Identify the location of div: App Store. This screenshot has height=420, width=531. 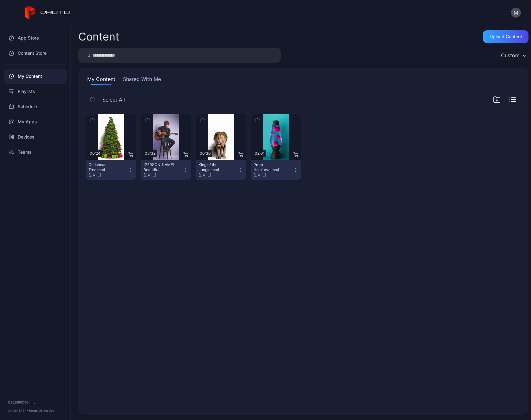
(35, 38).